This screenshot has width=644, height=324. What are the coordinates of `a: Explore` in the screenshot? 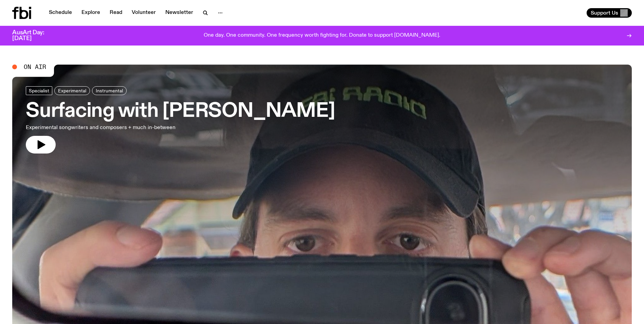 It's located at (91, 13).